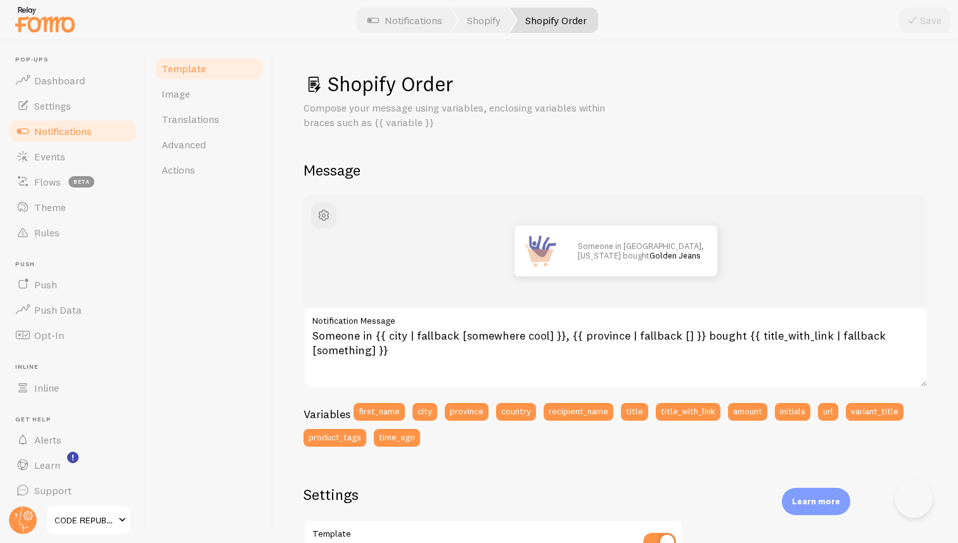 This screenshot has width=958, height=543. What do you see at coordinates (81, 182) in the screenshot?
I see `span: beta` at bounding box center [81, 182].